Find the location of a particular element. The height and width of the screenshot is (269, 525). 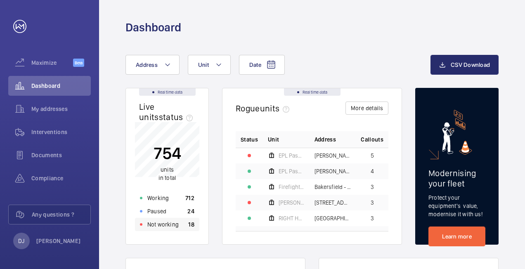

p: Working is located at coordinates (158, 198).